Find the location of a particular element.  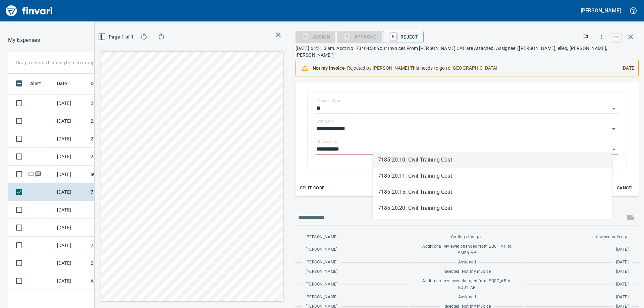

td: 225015.8140 is located at coordinates (118, 121).